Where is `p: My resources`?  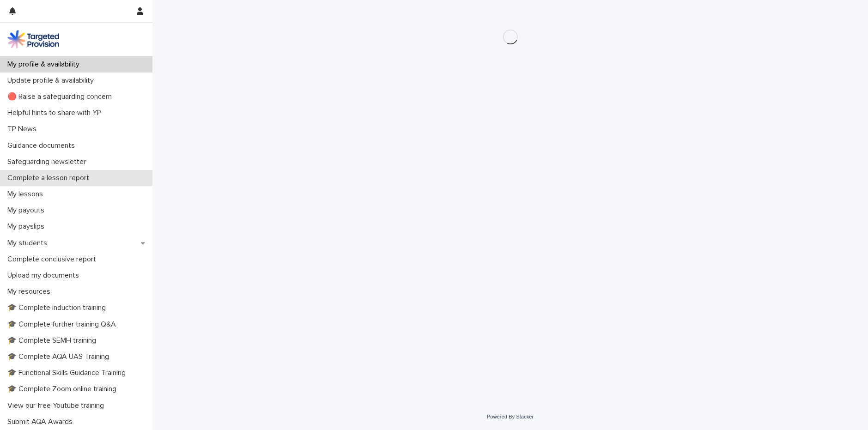
p: My resources is located at coordinates (31, 291).